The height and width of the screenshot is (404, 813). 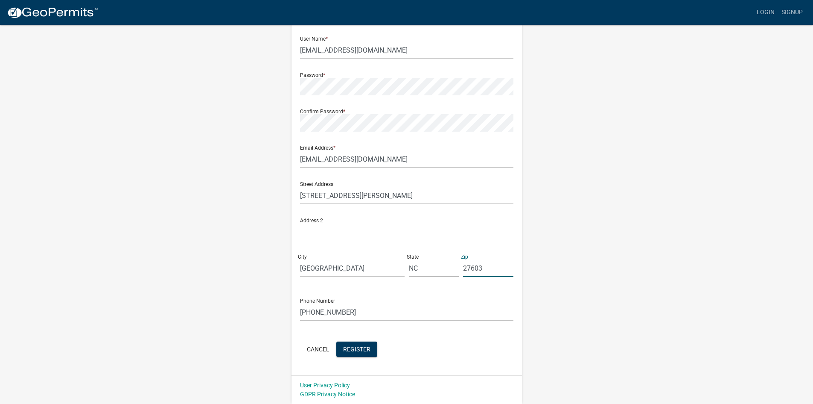 I want to click on button: Cancel, so click(x=318, y=349).